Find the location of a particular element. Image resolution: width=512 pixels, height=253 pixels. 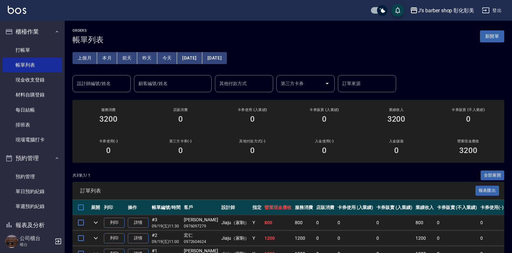

a: 帳單列表 is located at coordinates (32, 65).